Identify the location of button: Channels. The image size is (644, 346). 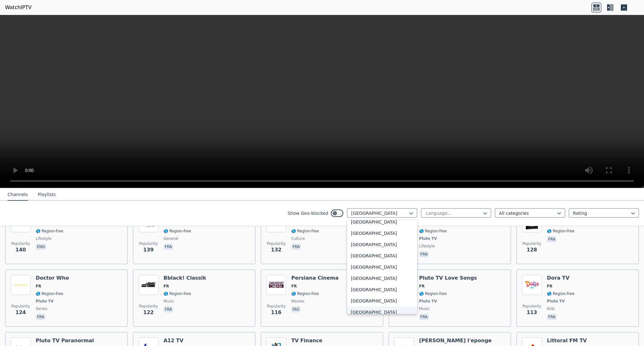
(18, 195).